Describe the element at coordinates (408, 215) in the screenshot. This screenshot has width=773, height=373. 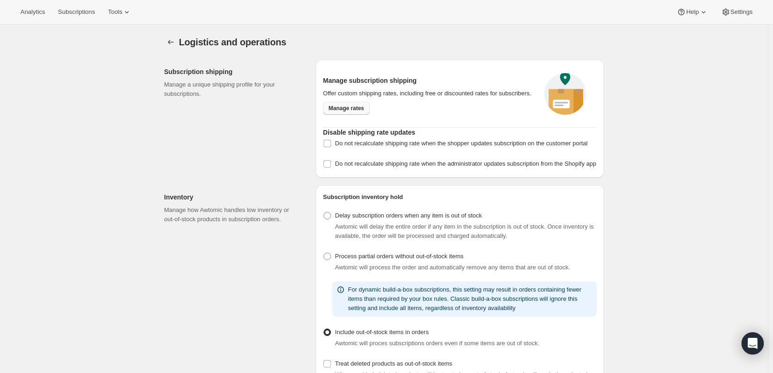
I see `span: Delay subscription orders when any item is out of stock` at that location.